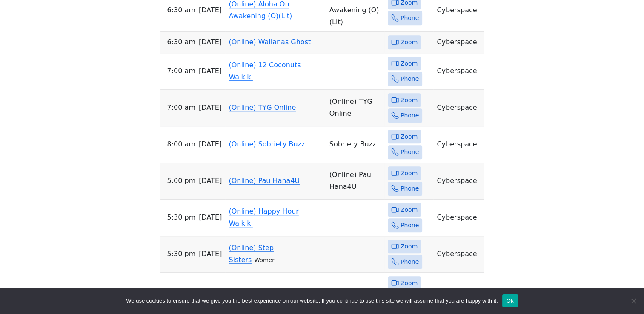 The image size is (644, 314). Describe the element at coordinates (355, 181) in the screenshot. I see `td: (Online) Pau Hana4U` at that location.